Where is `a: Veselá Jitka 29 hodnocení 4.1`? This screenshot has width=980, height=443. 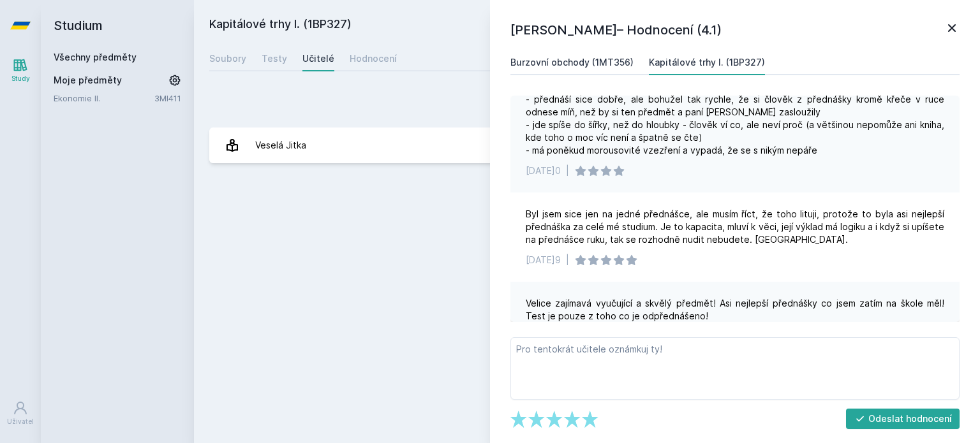
a: Veselá Jitka 29 hodnocení 4.1 is located at coordinates (587, 146).